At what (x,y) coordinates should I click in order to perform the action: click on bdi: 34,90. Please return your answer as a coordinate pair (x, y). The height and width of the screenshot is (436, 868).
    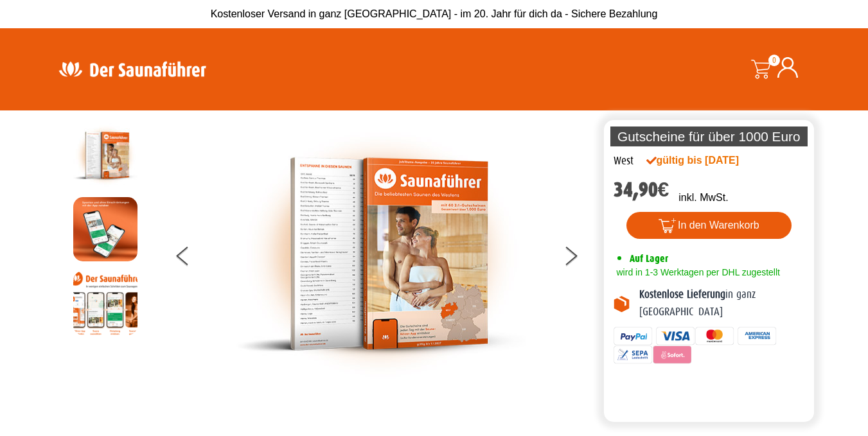
    Looking at the image, I should click on (641, 189).